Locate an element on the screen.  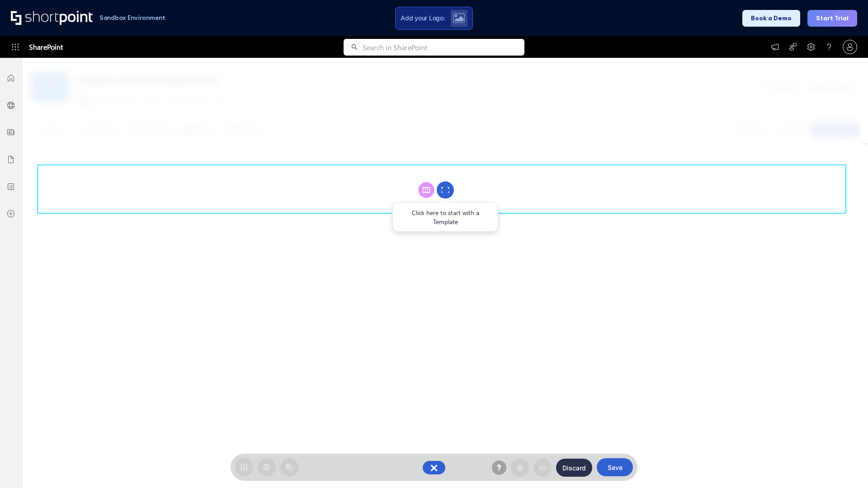
img: Upload logo is located at coordinates (459, 18).